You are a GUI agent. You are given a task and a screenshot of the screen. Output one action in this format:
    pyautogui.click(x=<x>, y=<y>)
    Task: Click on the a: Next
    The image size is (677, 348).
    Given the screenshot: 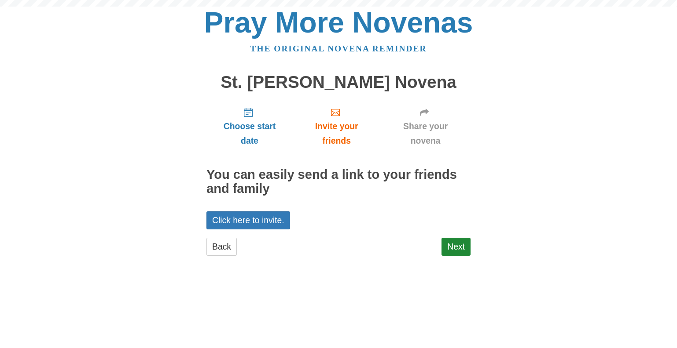 What is the action you would take?
    pyautogui.click(x=456, y=247)
    